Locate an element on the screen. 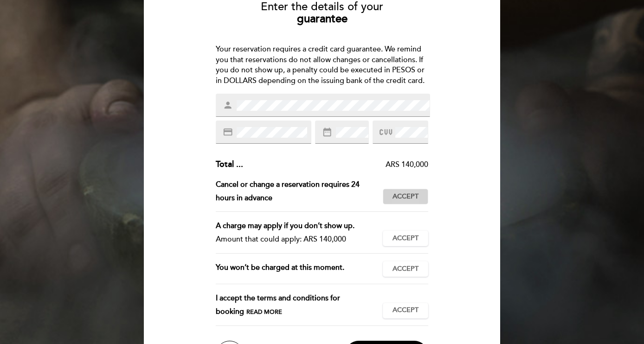 This screenshot has height=344, width=644. div: You won’t be charged at this moment. is located at coordinates (299, 269).